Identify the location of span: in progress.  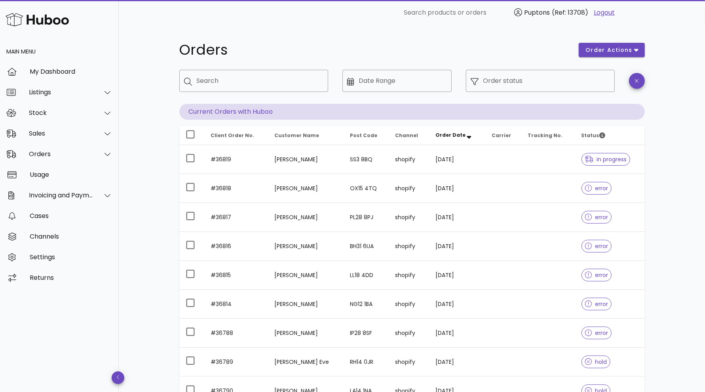
(606, 159).